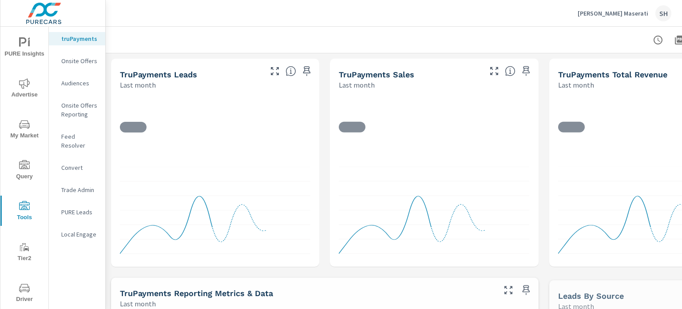 This screenshot has width=682, height=309. What do you see at coordinates (80, 141) in the screenshot?
I see `p: Feed Resolver` at bounding box center [80, 141].